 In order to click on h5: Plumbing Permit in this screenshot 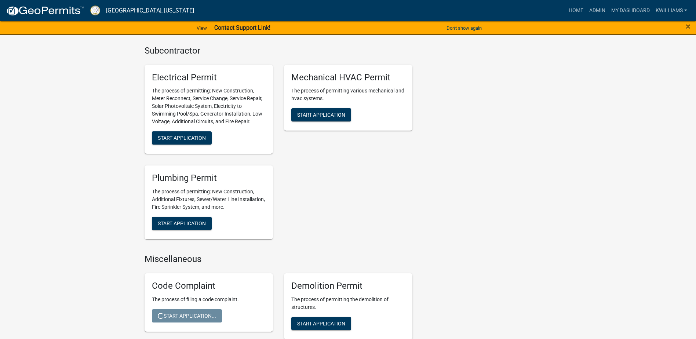, I will do `click(209, 178)`.